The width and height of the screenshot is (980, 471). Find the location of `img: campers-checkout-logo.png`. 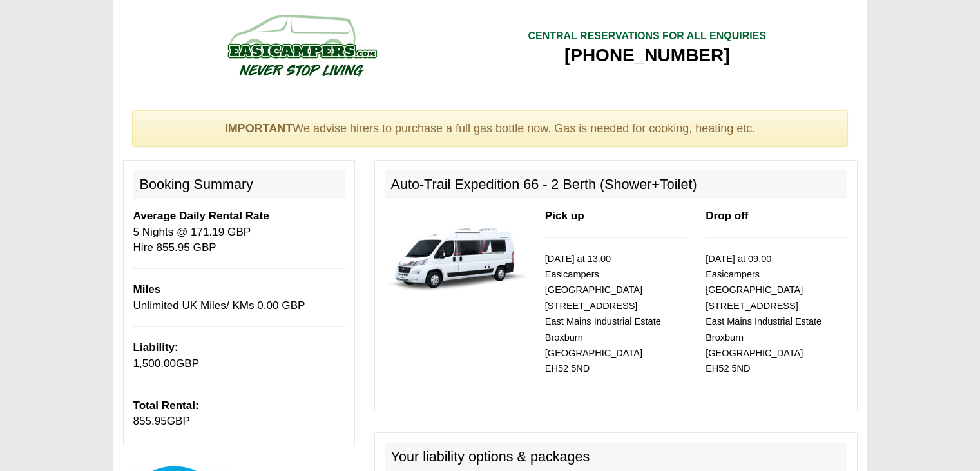

img: campers-checkout-logo.png is located at coordinates (302, 45).